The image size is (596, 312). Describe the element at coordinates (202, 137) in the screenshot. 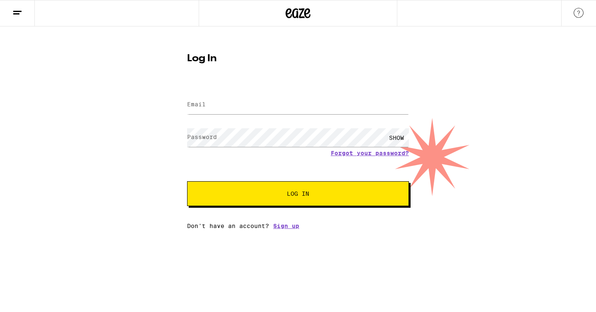

I see `label: Password` at that location.